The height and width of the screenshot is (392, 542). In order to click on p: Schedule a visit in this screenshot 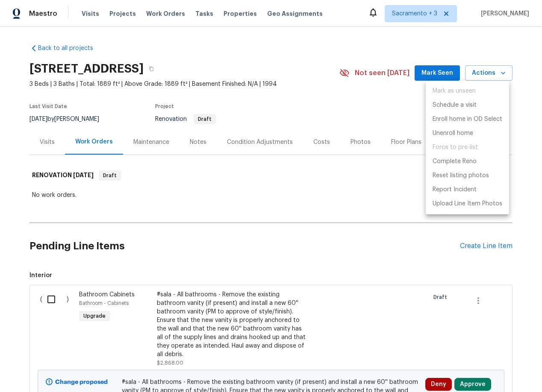, I will do `click(454, 105)`.